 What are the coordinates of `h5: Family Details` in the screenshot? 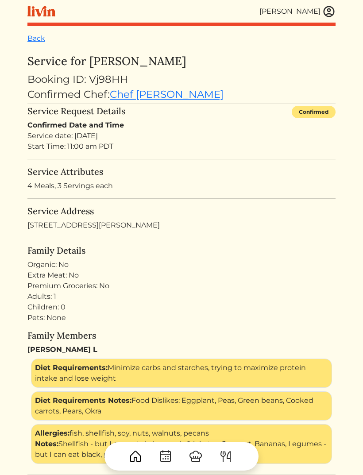 It's located at (181, 250).